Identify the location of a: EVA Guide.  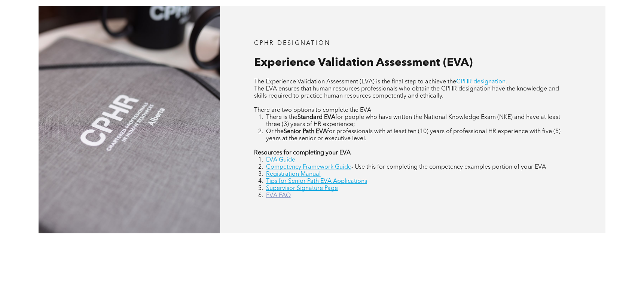
(281, 160).